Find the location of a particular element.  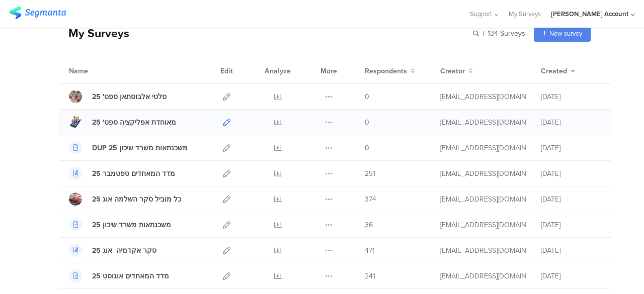

a: DUP משכנתאות משרד שיכון 25 is located at coordinates (128, 148).